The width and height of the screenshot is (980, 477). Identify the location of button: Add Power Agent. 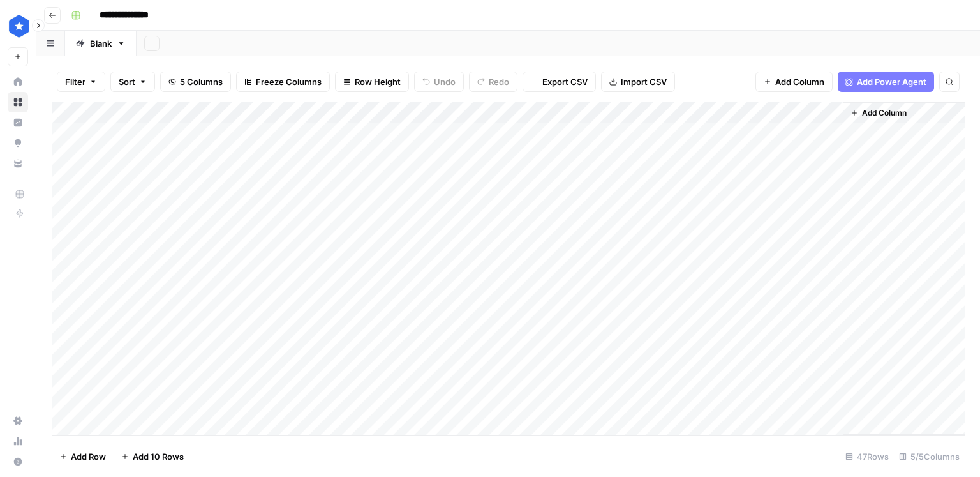
(886, 82).